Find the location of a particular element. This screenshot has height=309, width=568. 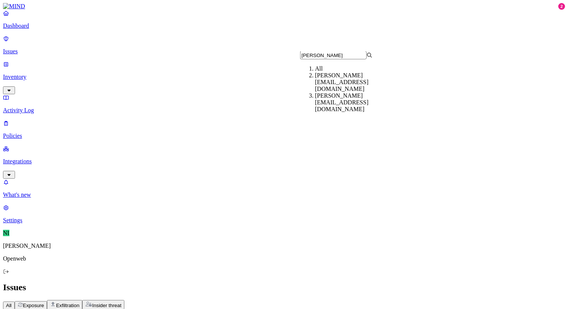

p: Integrations is located at coordinates (284, 162).